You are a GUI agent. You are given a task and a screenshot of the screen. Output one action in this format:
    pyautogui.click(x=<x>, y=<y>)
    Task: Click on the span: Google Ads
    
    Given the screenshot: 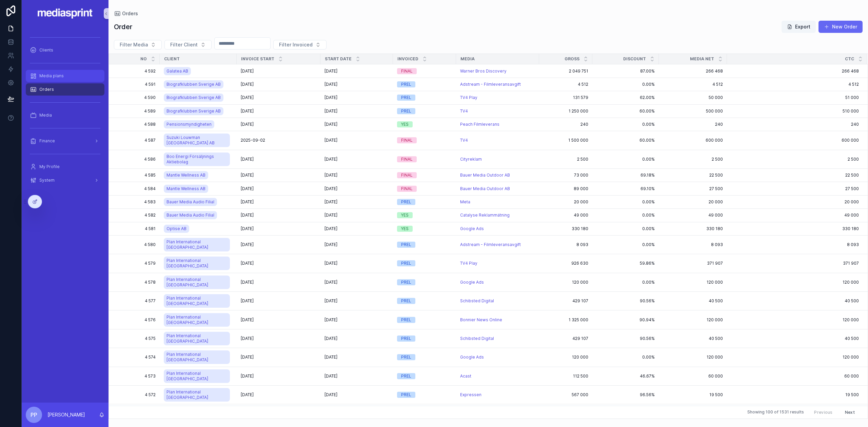 What is the action you would take?
    pyautogui.click(x=472, y=229)
    